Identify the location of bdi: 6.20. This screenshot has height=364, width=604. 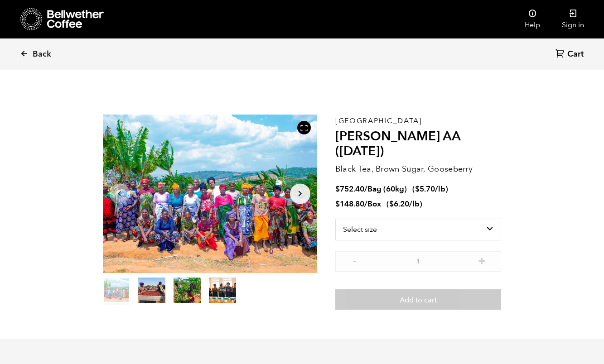
(399, 204).